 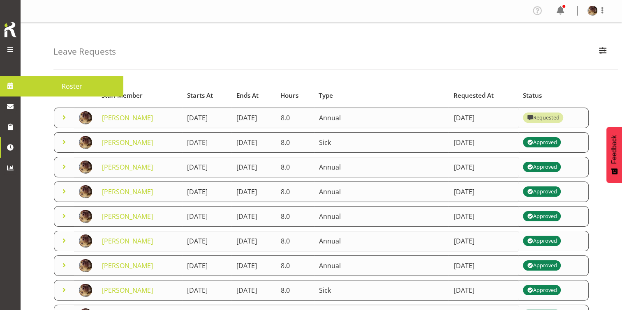 What do you see at coordinates (614, 150) in the screenshot?
I see `span: Feedback` at bounding box center [614, 150].